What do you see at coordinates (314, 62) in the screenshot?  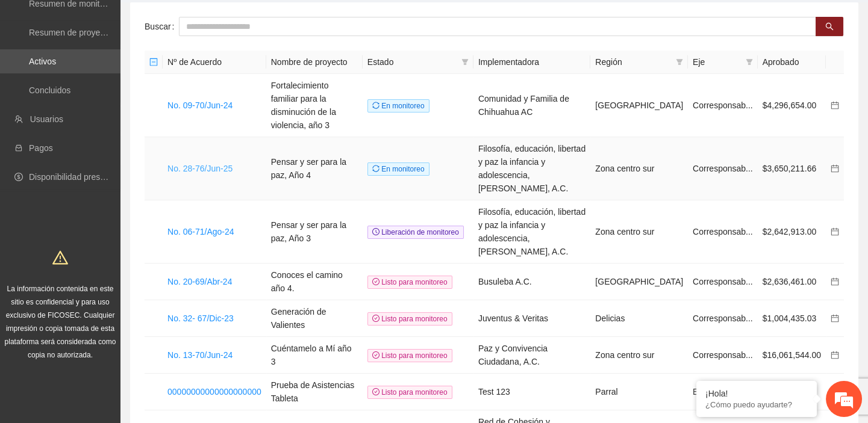 I see `th: Nombre de proyecto` at bounding box center [314, 62].